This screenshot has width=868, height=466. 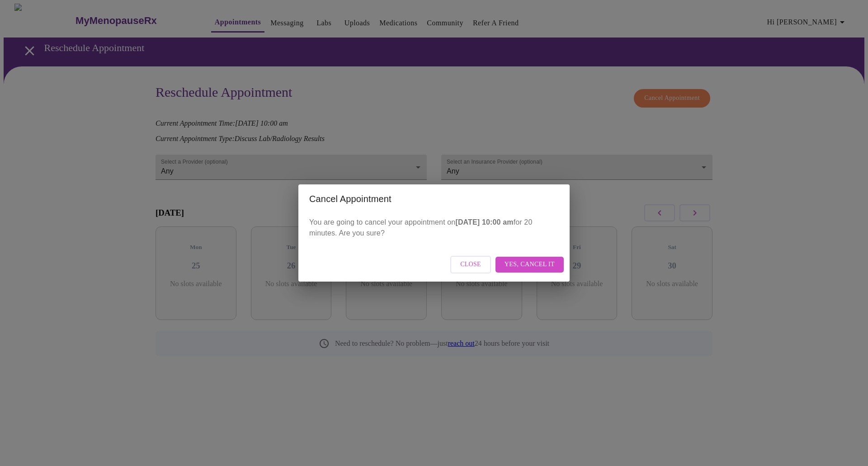 What do you see at coordinates (471, 264) in the screenshot?
I see `span: Close` at bounding box center [471, 264].